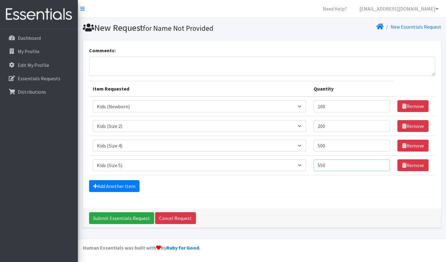  I want to click on th: Quantity, so click(351, 89).